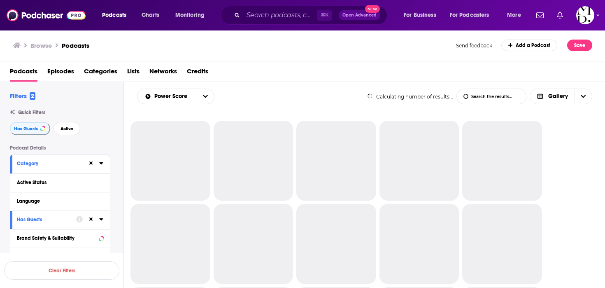  Describe the element at coordinates (32, 112) in the screenshot. I see `span: Quick Filters` at that location.